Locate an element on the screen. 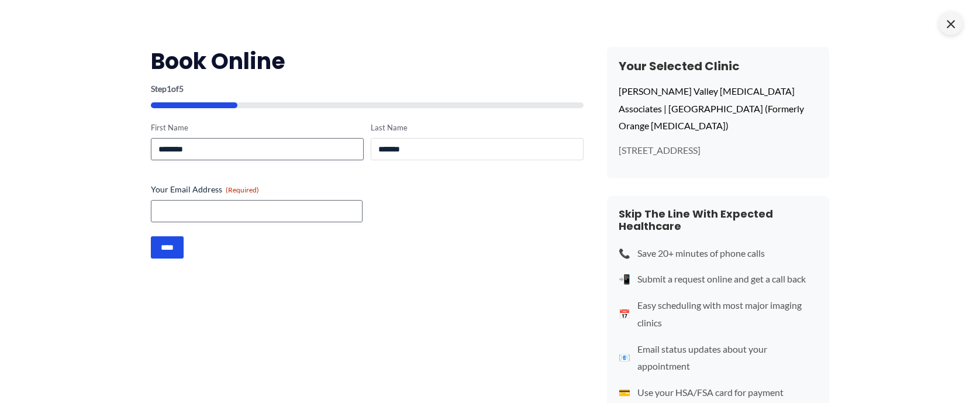 The height and width of the screenshot is (403, 980). h4: Skip The Line With Expected Healthcare is located at coordinates (719, 220).